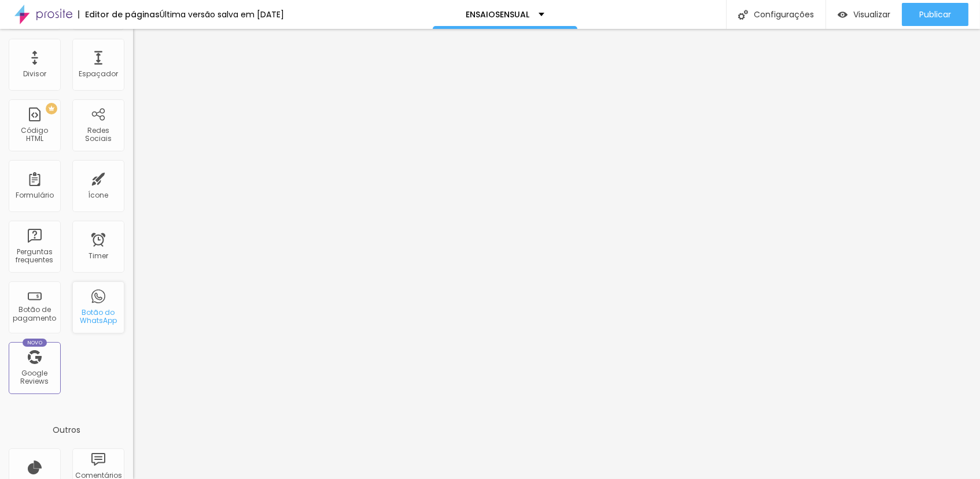 The width and height of the screenshot is (980, 479). Describe the element at coordinates (743, 15) in the screenshot. I see `img: Icone` at that location.